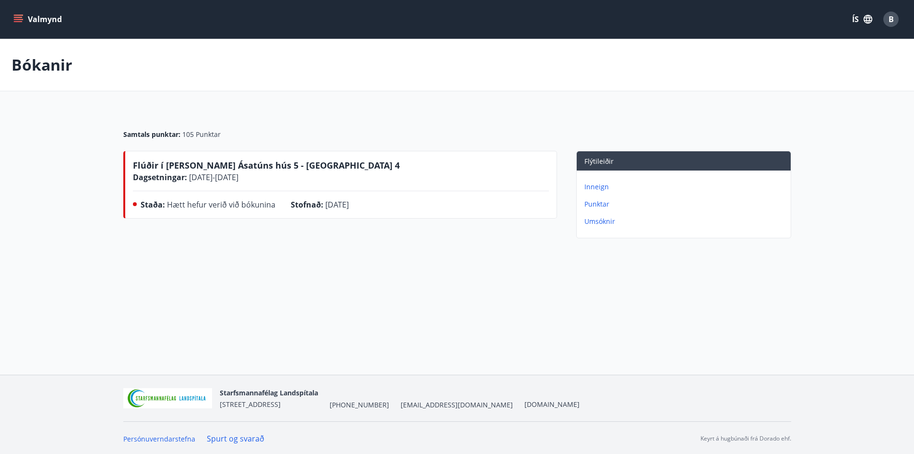 This screenshot has height=454, width=914. What do you see at coordinates (153, 204) in the screenshot?
I see `span: Staða :` at bounding box center [153, 204].